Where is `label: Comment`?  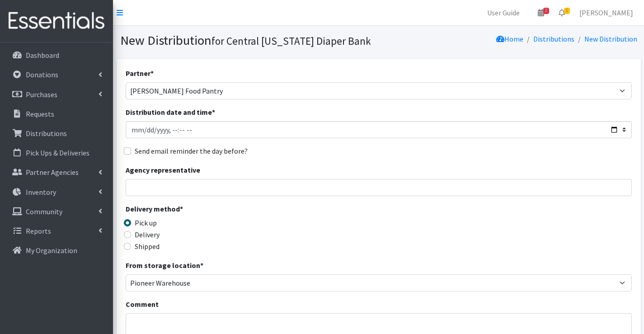 label: Comment is located at coordinates (142, 304).